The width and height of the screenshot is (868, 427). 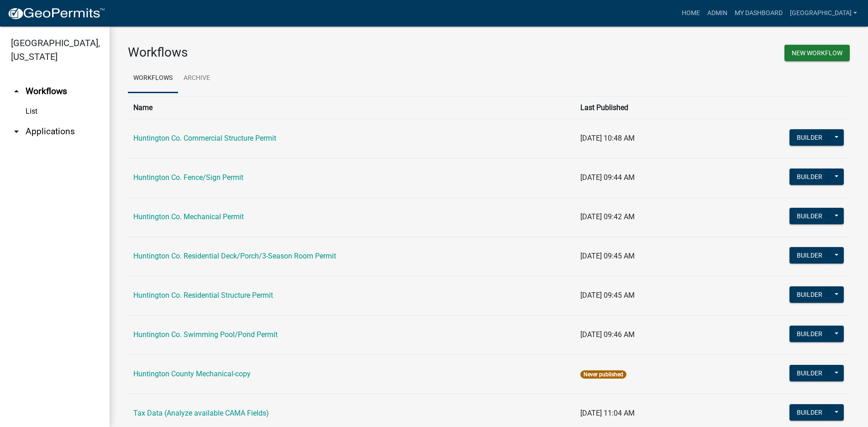 I want to click on button: New Workflow, so click(x=817, y=53).